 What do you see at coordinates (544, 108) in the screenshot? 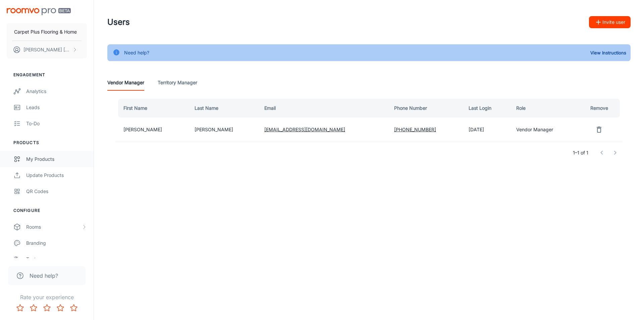
I see `th: Role` at bounding box center [544, 108].